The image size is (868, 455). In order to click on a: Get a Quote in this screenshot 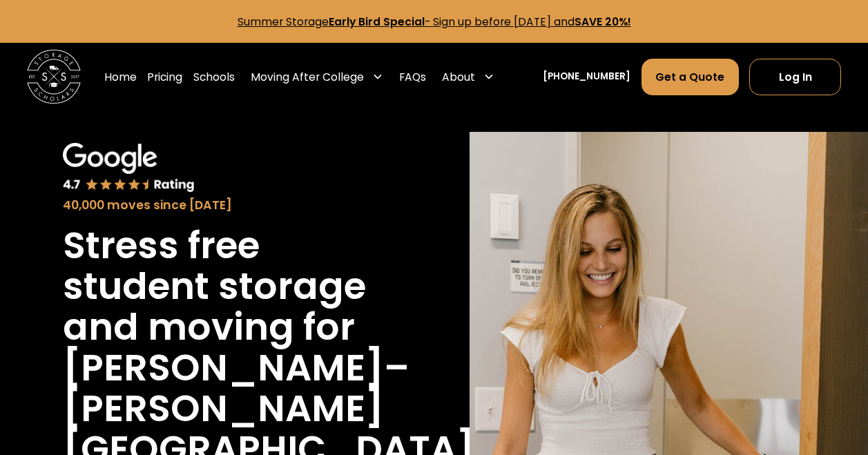, I will do `click(690, 77)`.